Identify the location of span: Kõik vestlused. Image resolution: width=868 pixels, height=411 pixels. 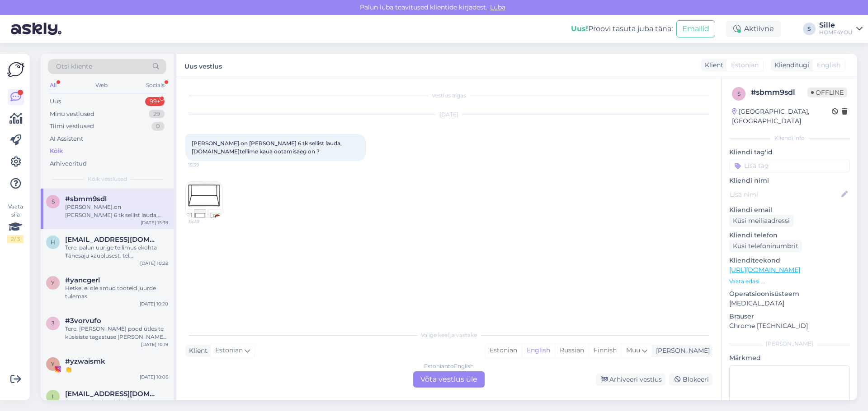
(107, 179).